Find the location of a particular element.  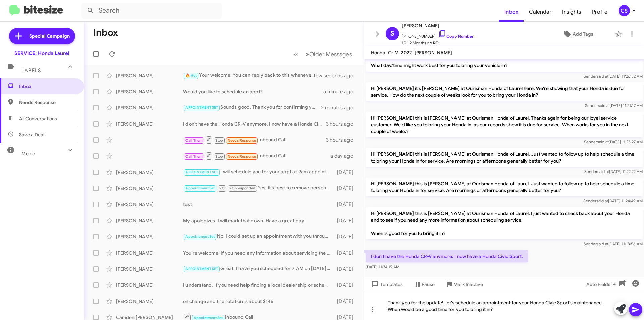

p: I don't have the Honda CR-V anymore. I now have a Honda Civic Sport. is located at coordinates (447, 256).